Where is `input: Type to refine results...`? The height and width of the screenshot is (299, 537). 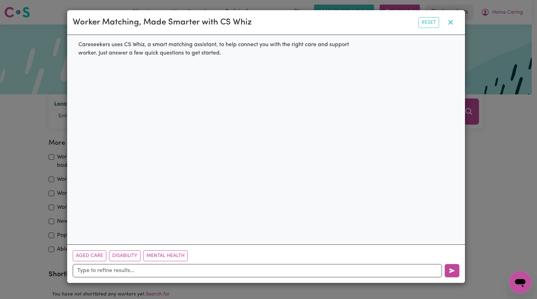 input: Type to refine results... is located at coordinates (257, 270).